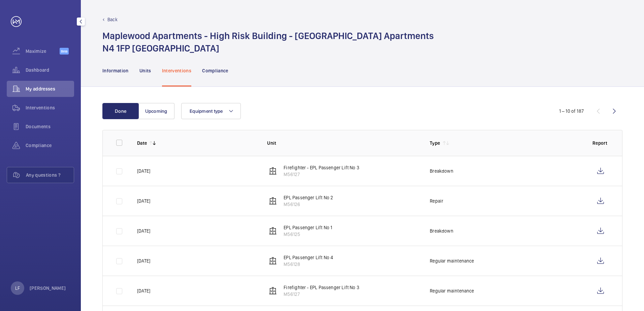 The height and width of the screenshot is (311, 644). Describe the element at coordinates (308, 257) in the screenshot. I see `p: EPL Passenger Lift No 4` at that location.